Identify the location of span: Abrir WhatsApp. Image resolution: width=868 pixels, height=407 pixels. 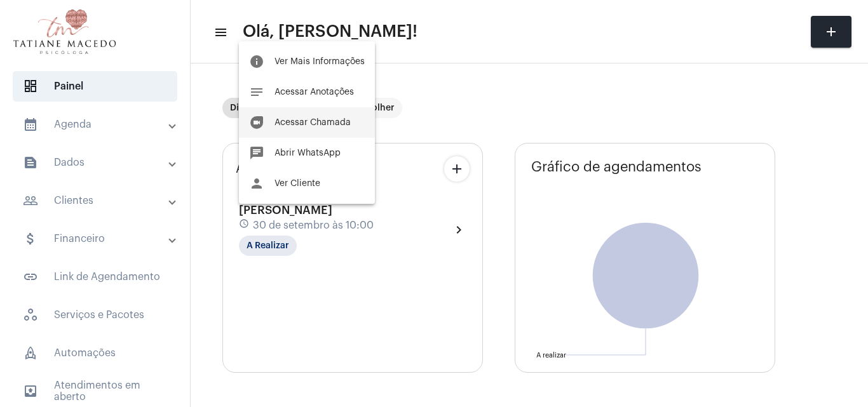
(307, 153).